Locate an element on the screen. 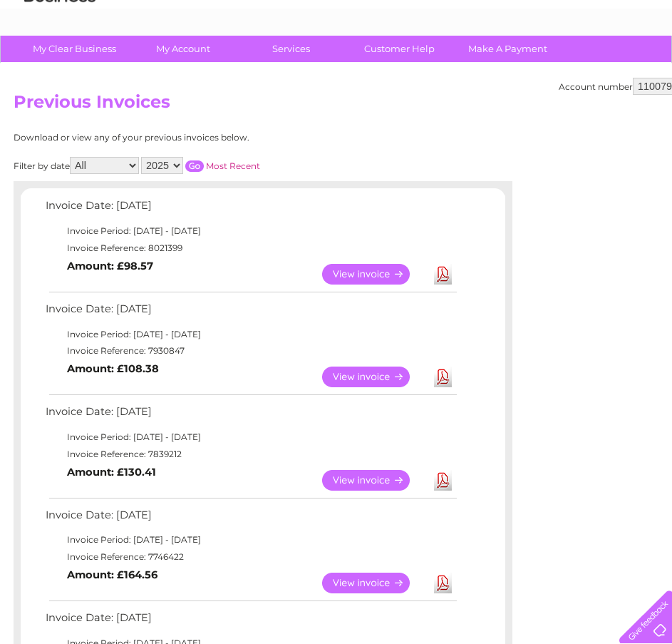 This screenshot has height=644, width=672. b: Amount: £164.56 is located at coordinates (112, 575).